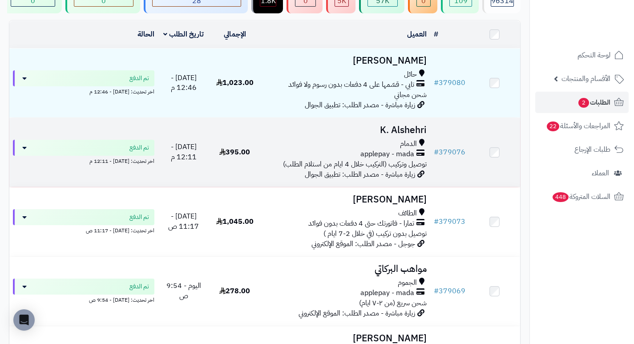 Image resolution: width=634 pixels, height=344 pixels. Describe the element at coordinates (184, 291) in the screenshot. I see `span: اليوم - 9:54 ص` at that location.